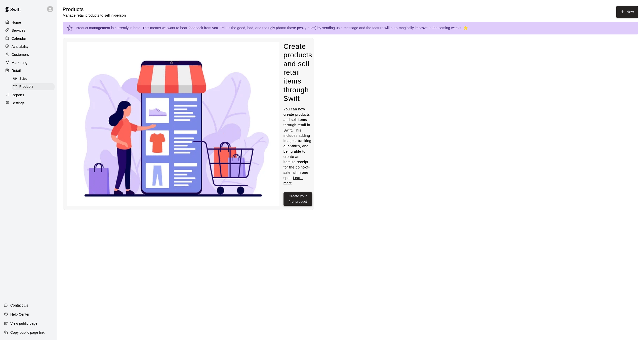 This screenshot has height=340, width=644. I want to click on p: Retail, so click(16, 71).